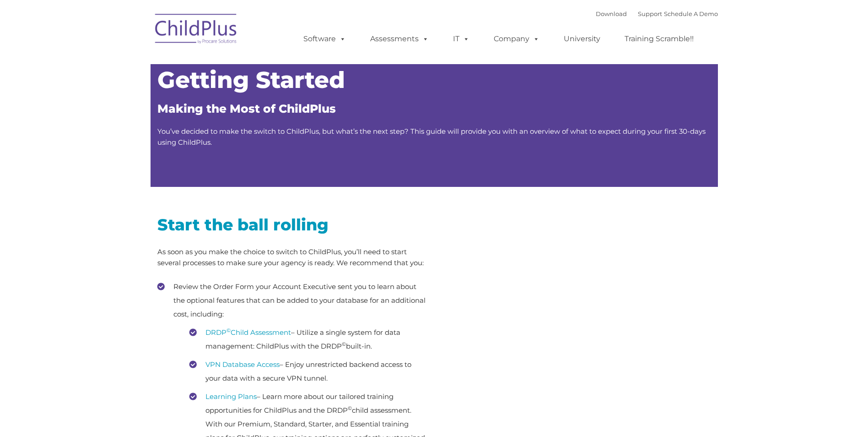  What do you see at coordinates (431, 137) in the screenshot?
I see `span: You’ve decided to make the switch to ChildPlus, but what’s the next step? This guide will provide...` at bounding box center [431, 137].